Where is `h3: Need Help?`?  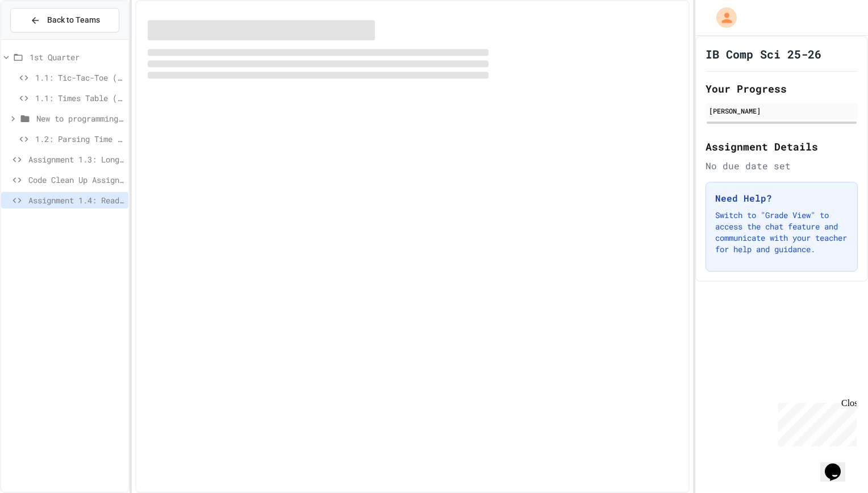
h3: Need Help? is located at coordinates (782, 198).